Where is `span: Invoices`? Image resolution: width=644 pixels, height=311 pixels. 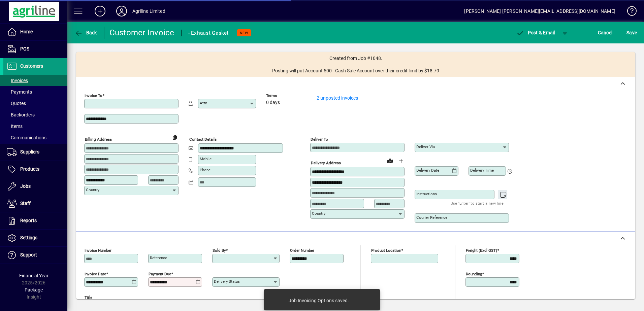 span: Invoices is located at coordinates (17, 80).